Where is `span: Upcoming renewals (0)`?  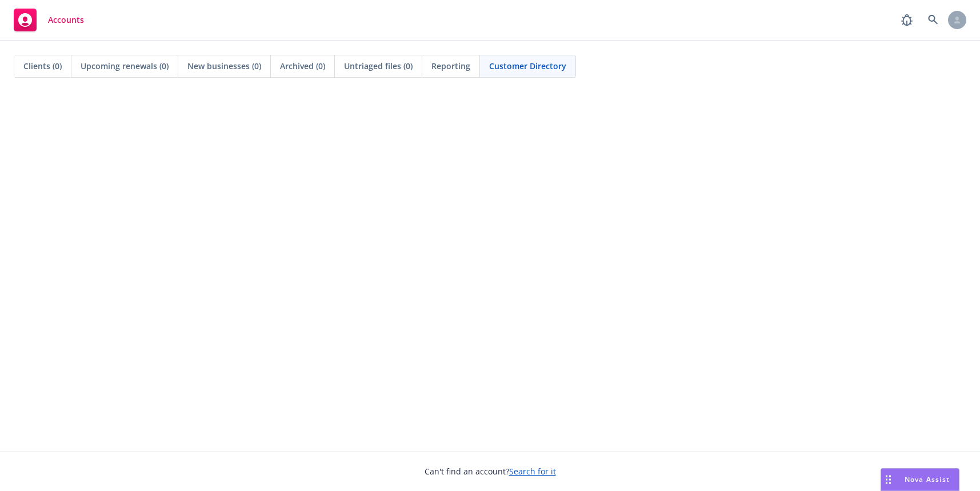 span: Upcoming renewals (0) is located at coordinates (124, 66).